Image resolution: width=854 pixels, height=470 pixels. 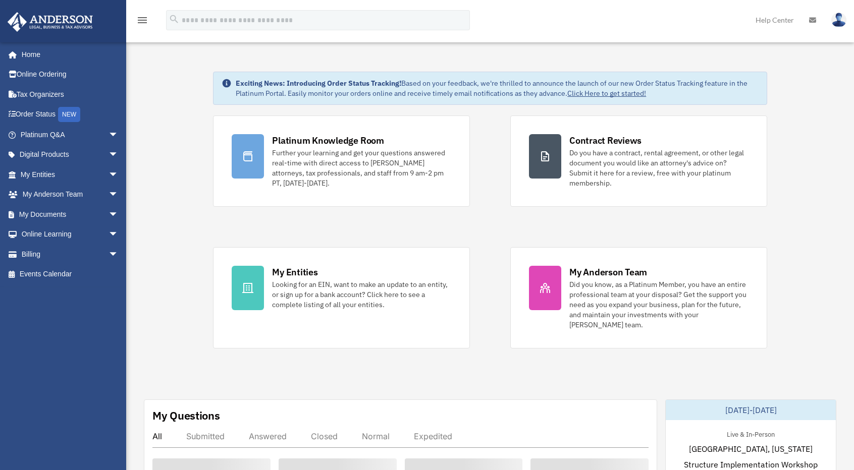 What do you see at coordinates (70, 175) in the screenshot?
I see `a: My Entitiesarrow_drop_down` at bounding box center [70, 175].